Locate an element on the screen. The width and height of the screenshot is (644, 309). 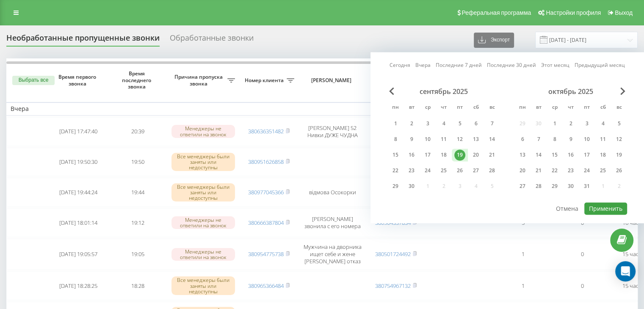
abbr: вторник is located at coordinates (411, 108).